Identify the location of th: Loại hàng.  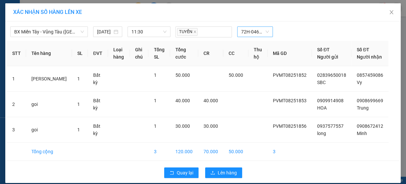
(119, 53).